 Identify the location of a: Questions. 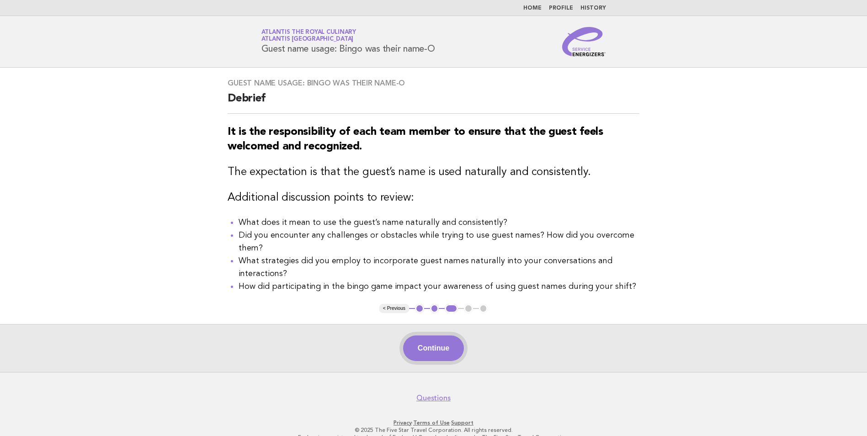
(433, 398).